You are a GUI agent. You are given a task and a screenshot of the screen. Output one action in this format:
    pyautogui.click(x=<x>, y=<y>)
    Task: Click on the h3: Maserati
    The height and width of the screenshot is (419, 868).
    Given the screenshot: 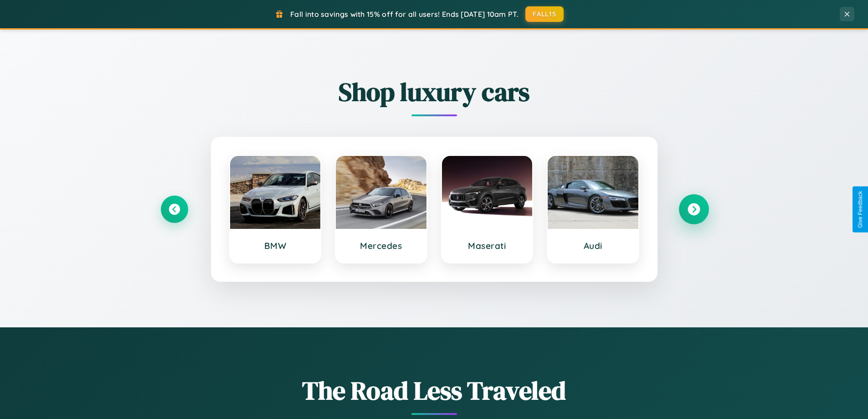 What is the action you would take?
    pyautogui.click(x=487, y=246)
    